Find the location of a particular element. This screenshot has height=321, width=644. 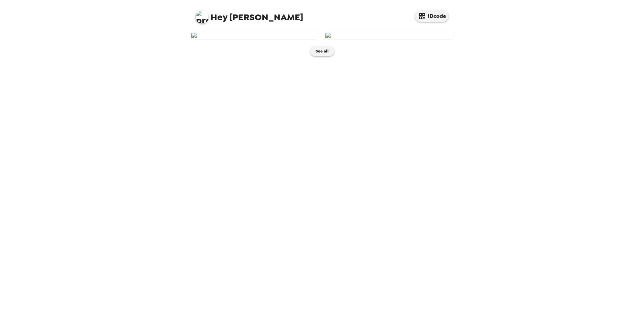

img: profile pic is located at coordinates (202, 17).